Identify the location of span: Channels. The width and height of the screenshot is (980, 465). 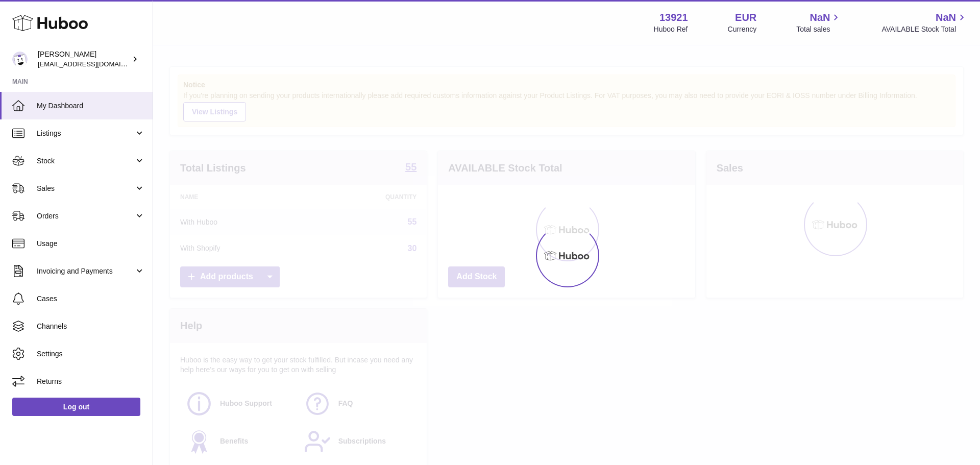
(91, 326).